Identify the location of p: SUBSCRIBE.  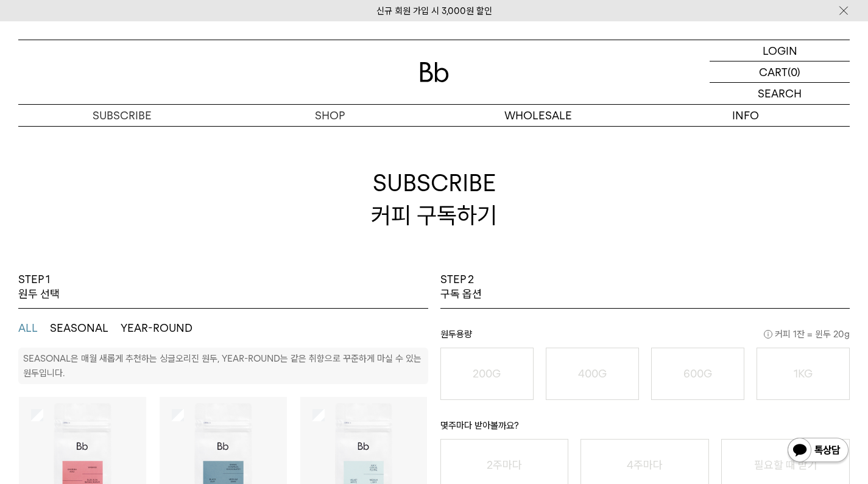
(122, 115).